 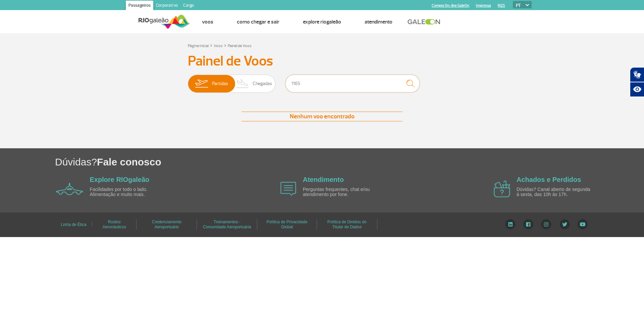 I want to click on span: Chegadas, so click(x=262, y=83).